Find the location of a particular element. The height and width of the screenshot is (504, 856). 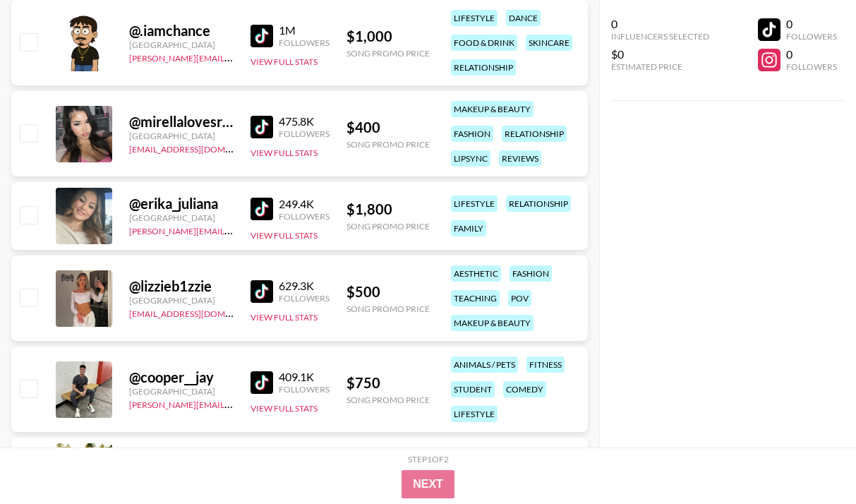

div: @ mirellalovesredbull is located at coordinates (182, 121).